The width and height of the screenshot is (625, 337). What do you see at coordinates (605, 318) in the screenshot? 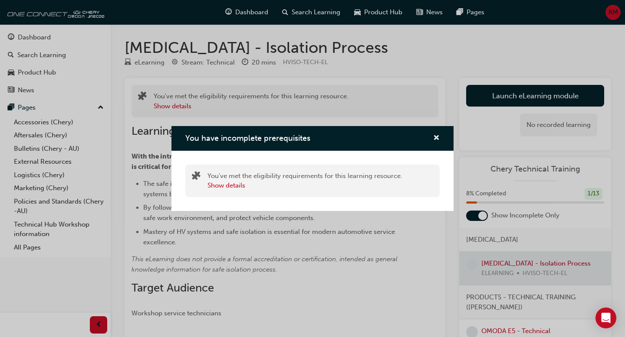
I see `div: Open Intercom Messenger` at bounding box center [605, 318].